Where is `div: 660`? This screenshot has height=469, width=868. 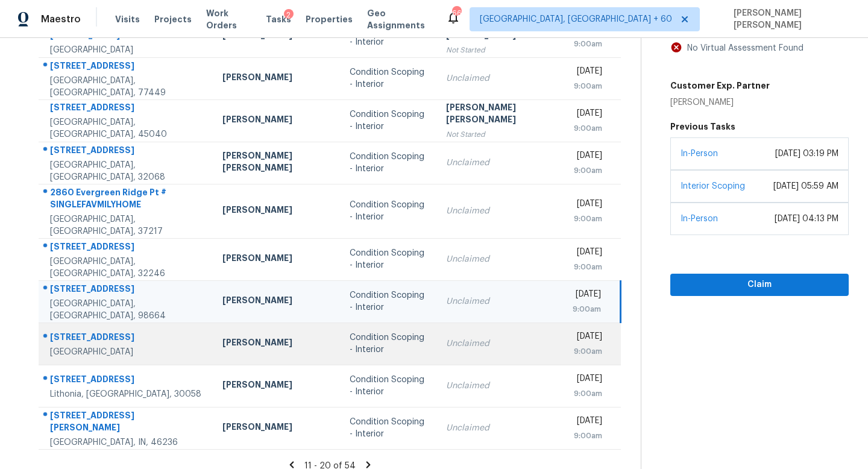
div: 660 is located at coordinates (457, 14).